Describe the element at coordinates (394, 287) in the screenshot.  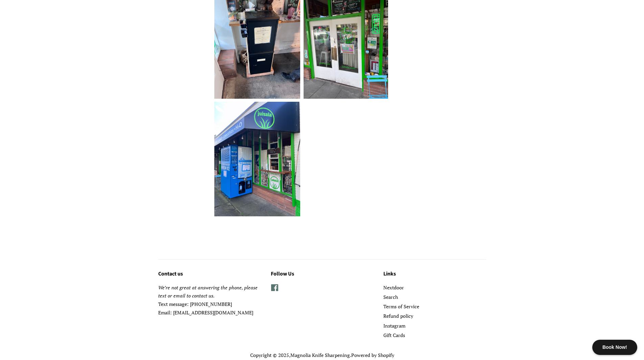
I see `a: Nextdoor` at that location.